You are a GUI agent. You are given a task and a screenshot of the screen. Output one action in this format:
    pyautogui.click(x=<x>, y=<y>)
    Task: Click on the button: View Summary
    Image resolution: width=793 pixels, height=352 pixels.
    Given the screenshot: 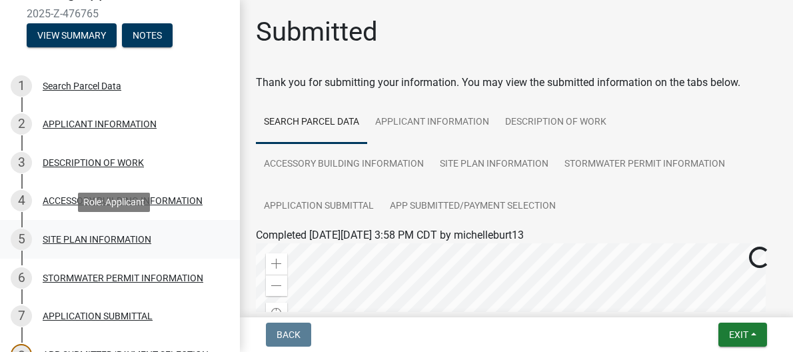 What is the action you would take?
    pyautogui.click(x=71, y=35)
    